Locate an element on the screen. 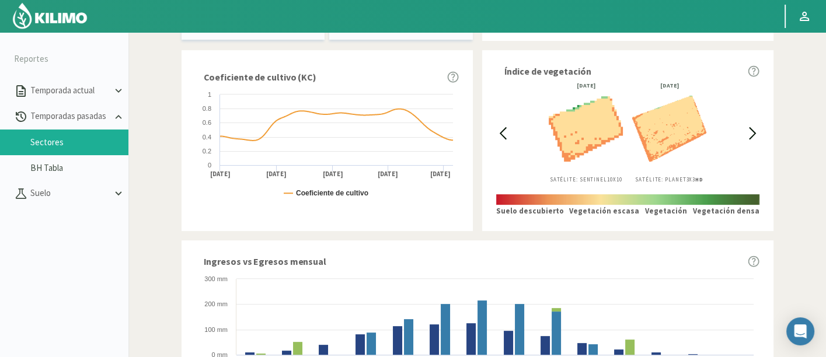 Image resolution: width=826 pixels, height=357 pixels. p: Vegetación is located at coordinates (666, 211).